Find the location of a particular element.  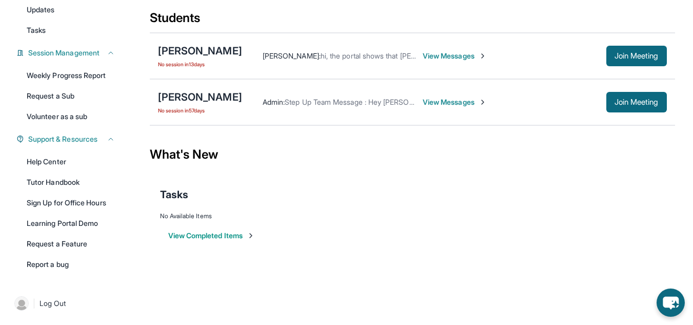

a: Request a Sub is located at coordinates (71, 96).